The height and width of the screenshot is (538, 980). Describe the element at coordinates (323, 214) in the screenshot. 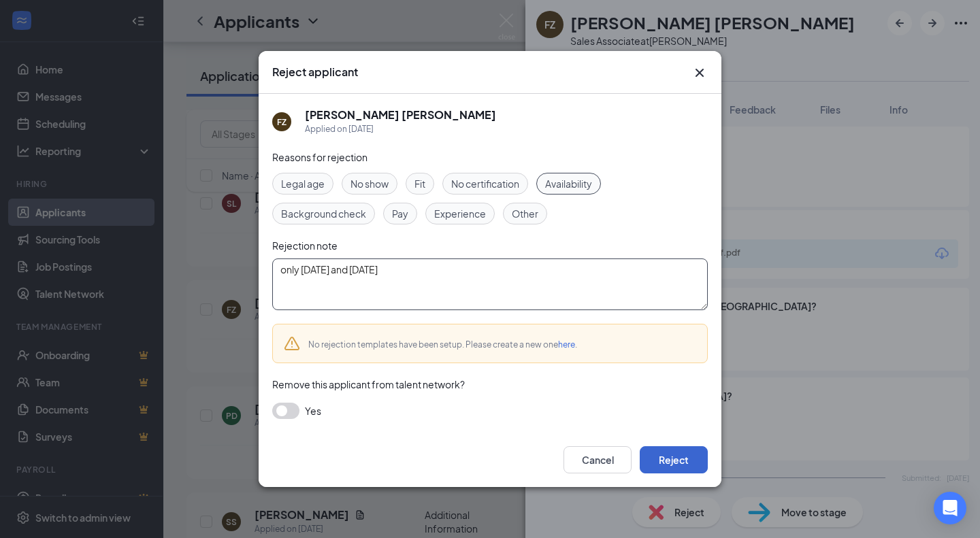

I see `span: Background check` at that location.